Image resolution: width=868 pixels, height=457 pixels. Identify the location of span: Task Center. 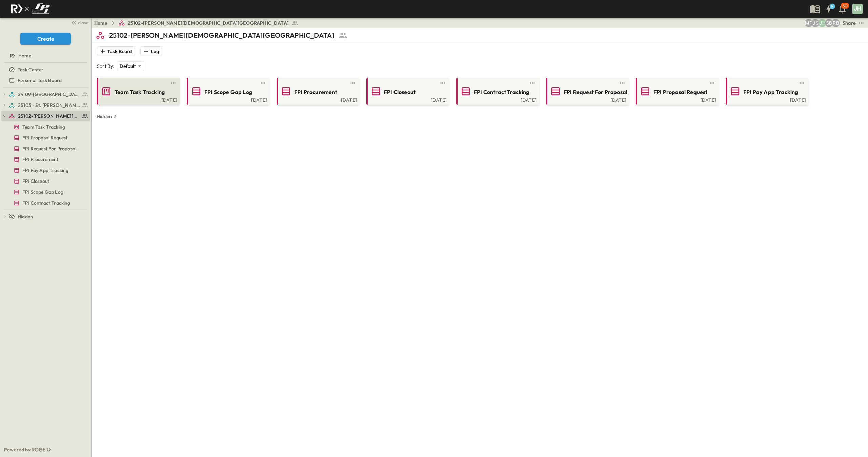
(30, 70).